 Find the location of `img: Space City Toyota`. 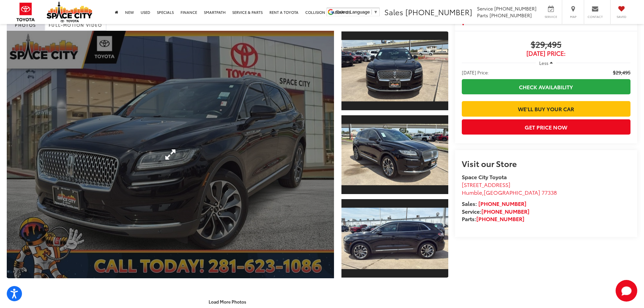

img: Space City Toyota is located at coordinates (69, 12).